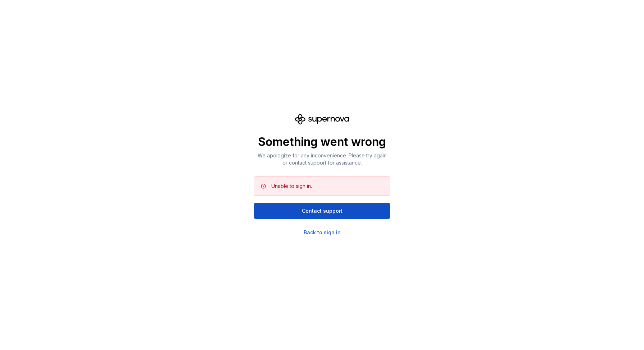  What do you see at coordinates (322, 233) in the screenshot?
I see `a: Back to sign in` at bounding box center [322, 233].